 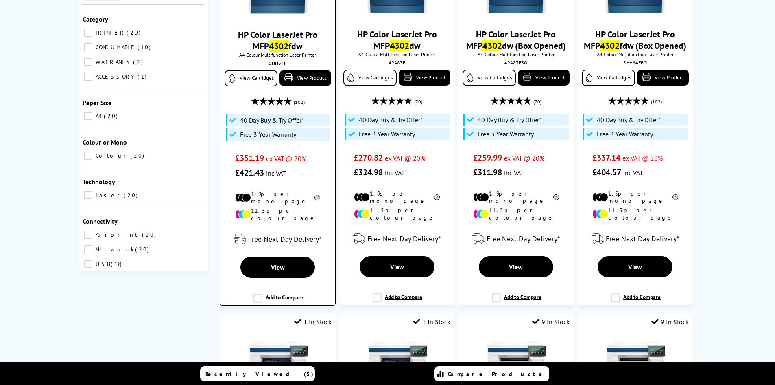 I want to click on input: PRINTER 20, so click(x=88, y=33).